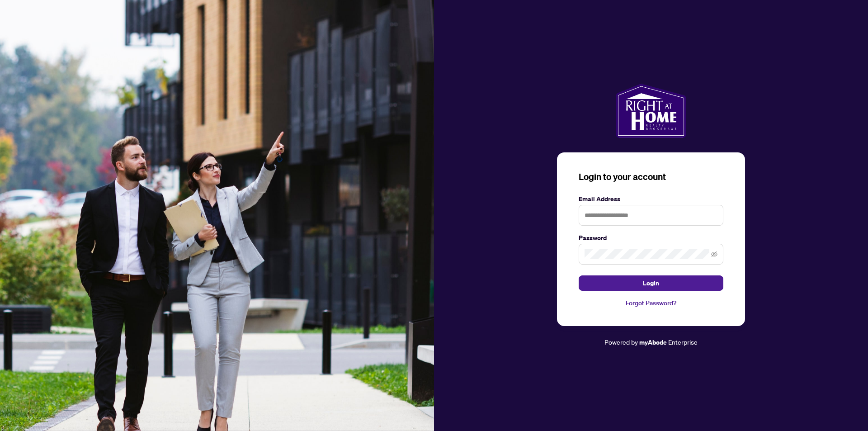  I want to click on a: Forgot Password?, so click(651, 304).